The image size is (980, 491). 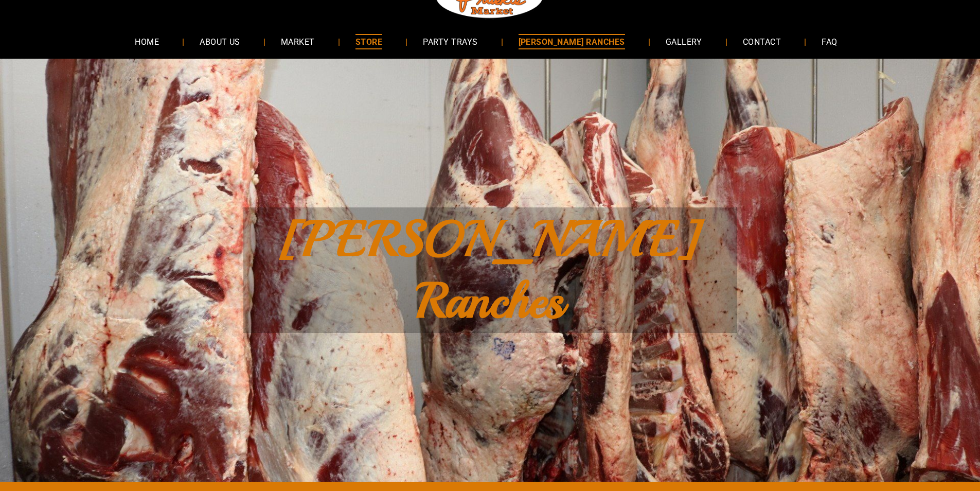 I want to click on a: FAQ, so click(x=829, y=41).